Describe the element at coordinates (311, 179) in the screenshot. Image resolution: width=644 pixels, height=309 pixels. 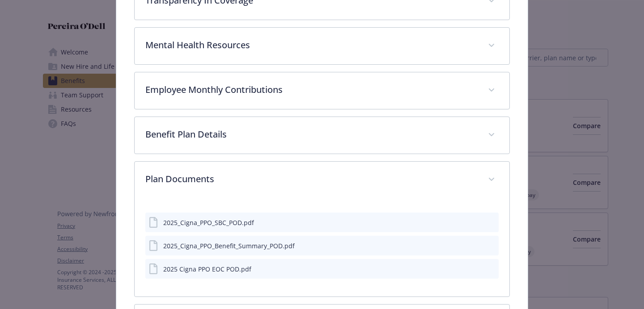
I see `p: Plan Documents` at that location.